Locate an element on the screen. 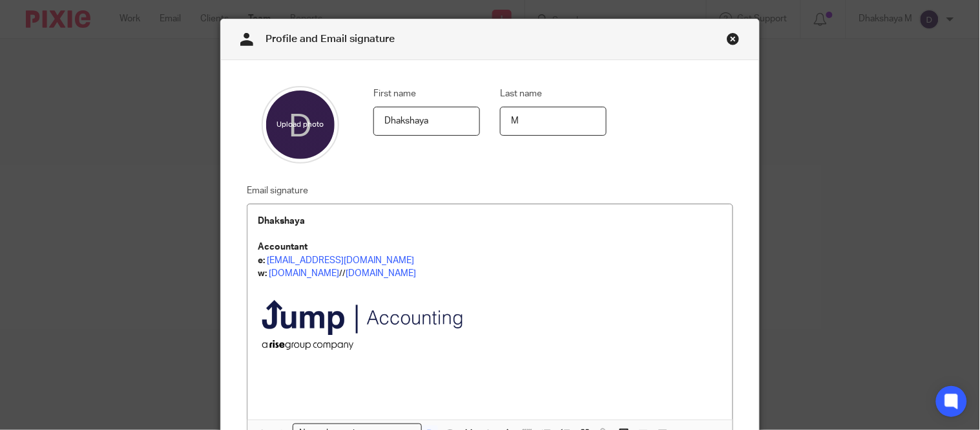 Image resolution: width=980 pixels, height=430 pixels. strong: e: is located at coordinates (261, 260).